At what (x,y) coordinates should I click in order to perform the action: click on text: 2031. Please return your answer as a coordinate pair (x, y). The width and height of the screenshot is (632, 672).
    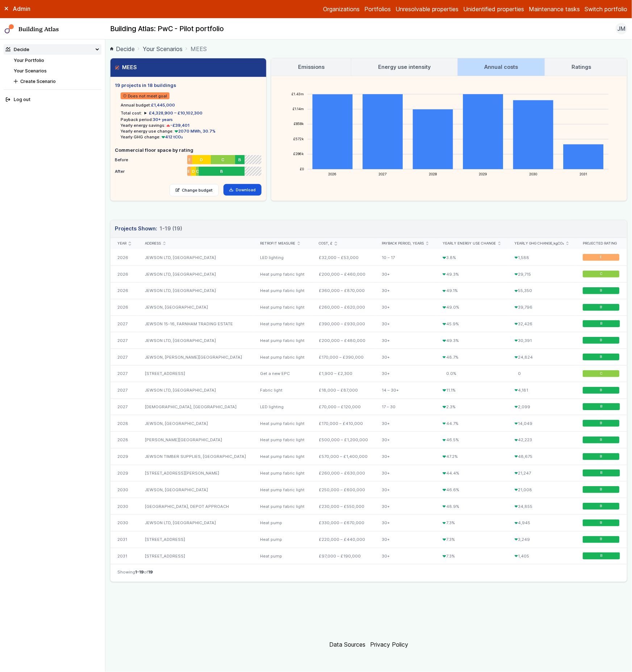
    Looking at the image, I should click on (584, 174).